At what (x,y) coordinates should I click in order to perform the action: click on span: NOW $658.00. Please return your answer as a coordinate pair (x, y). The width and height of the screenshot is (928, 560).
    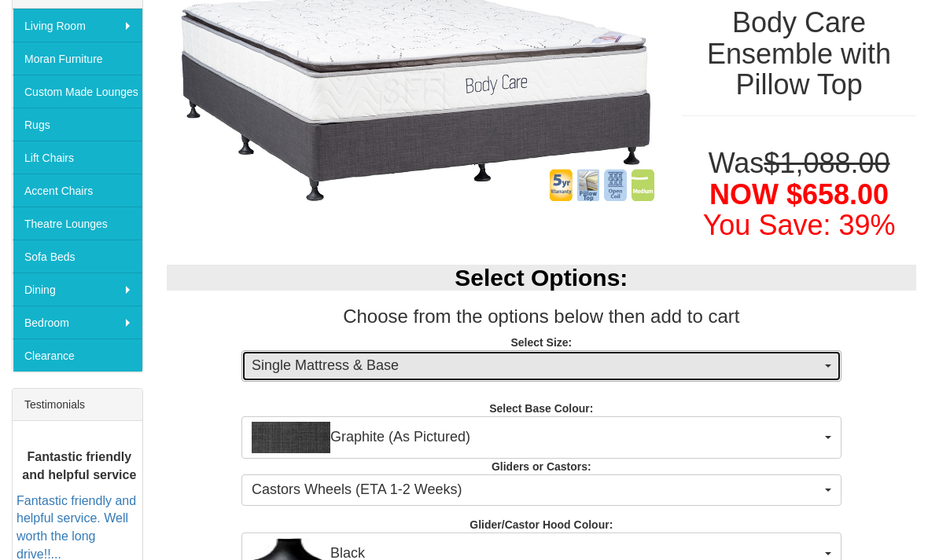
    Looking at the image, I should click on (799, 194).